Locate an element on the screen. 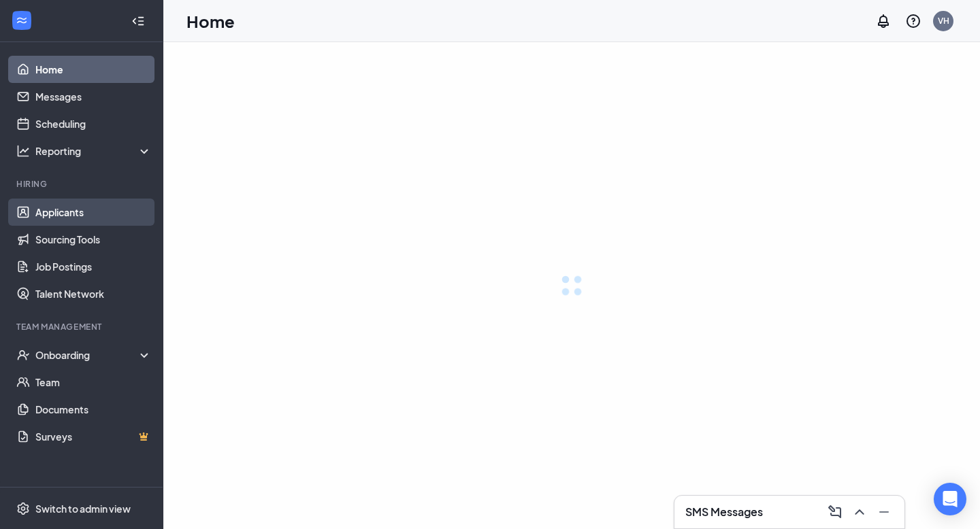  svg: ChevronUp is located at coordinates (859, 512).